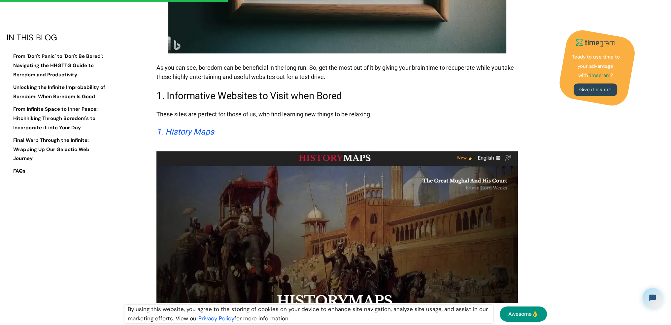  What do you see at coordinates (185, 131) in the screenshot?
I see `em: 1. History Maps` at bounding box center [185, 131].